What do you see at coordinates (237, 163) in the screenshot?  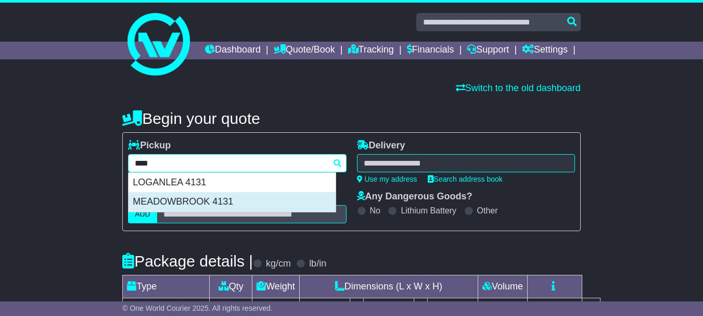 I see `typeahead: Please provide city` at bounding box center [237, 163].